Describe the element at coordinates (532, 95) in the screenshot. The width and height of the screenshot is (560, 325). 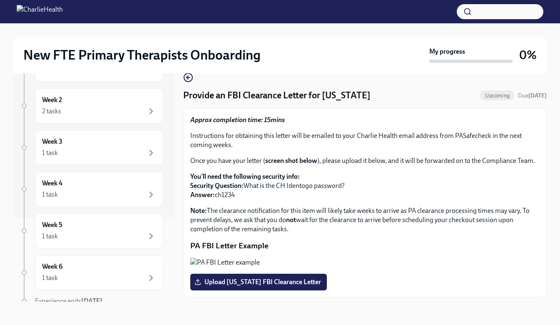
I see `span: October 23rd, 2025 10:00` at that location.